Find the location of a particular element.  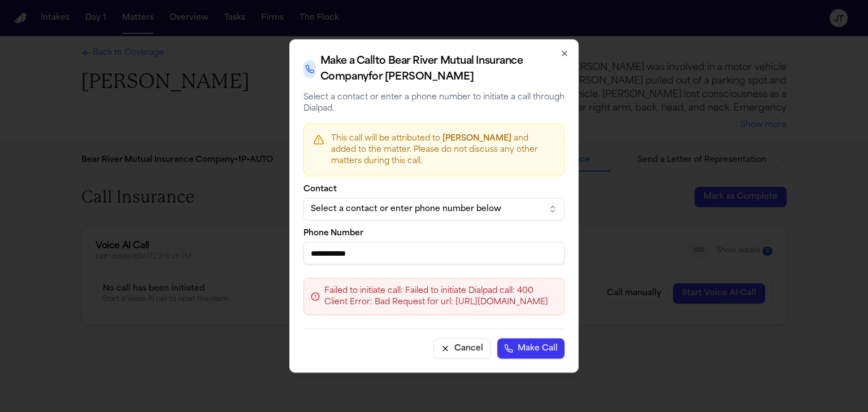

span: Failed to initiate call: Failed to initiate Dialpad call: 400 Client Error: Bad Request for url: ... is located at coordinates (440, 297).